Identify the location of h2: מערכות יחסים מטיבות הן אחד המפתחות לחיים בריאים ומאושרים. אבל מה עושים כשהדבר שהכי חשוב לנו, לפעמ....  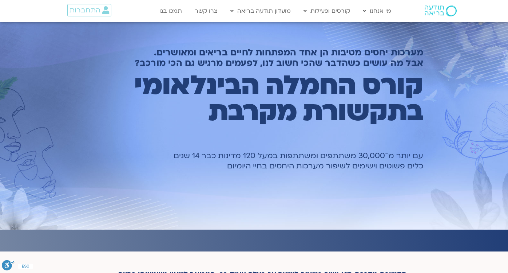
(263, 58).